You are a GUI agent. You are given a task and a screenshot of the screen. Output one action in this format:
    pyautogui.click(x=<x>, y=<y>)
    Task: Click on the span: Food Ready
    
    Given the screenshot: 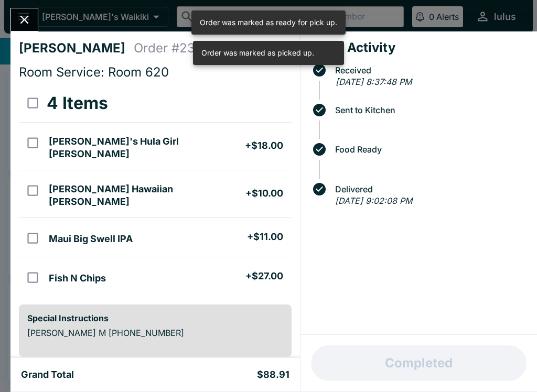 What is the action you would take?
    pyautogui.click(x=429, y=149)
    